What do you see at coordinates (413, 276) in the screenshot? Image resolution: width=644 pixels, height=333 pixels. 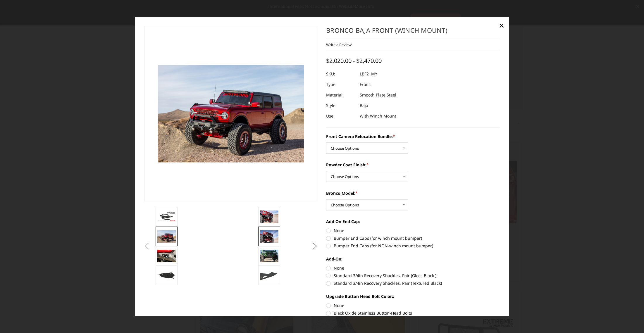 I see `label: Standard 3/4in Recovery Shackles, Pair (Gloss Black )` at bounding box center [413, 276].